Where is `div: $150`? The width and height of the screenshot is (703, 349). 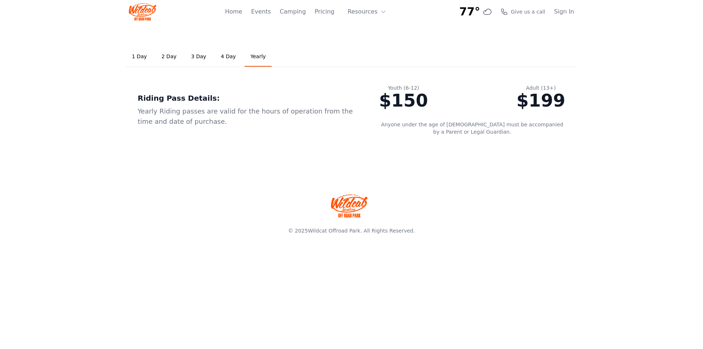 div: $150 is located at coordinates (403, 100).